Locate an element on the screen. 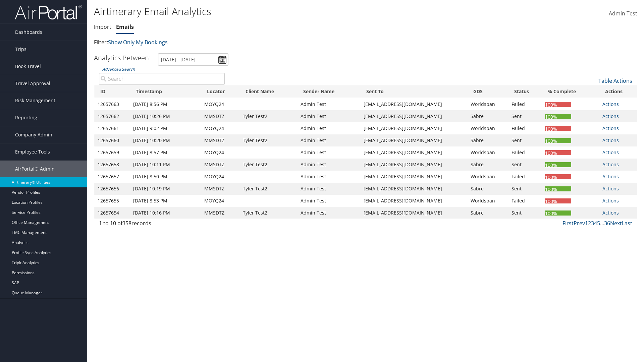 This screenshot has width=644, height=362. h1: Airtinerary Email Analytics is located at coordinates (275, 11).